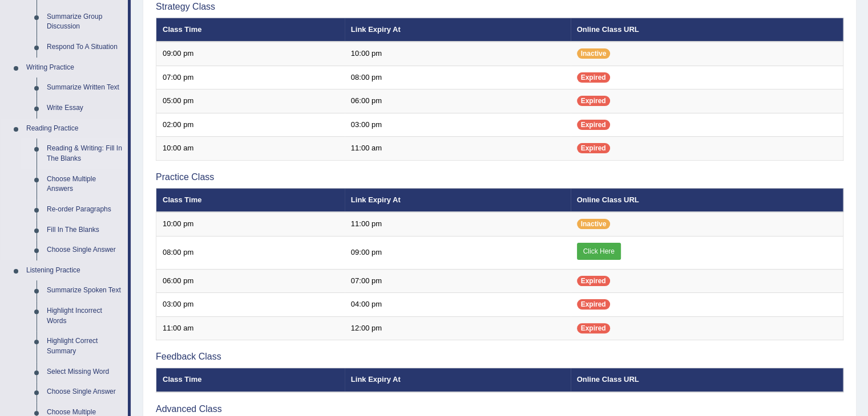  Describe the element at coordinates (84, 109) in the screenshot. I see `a: Write Essay` at that location.